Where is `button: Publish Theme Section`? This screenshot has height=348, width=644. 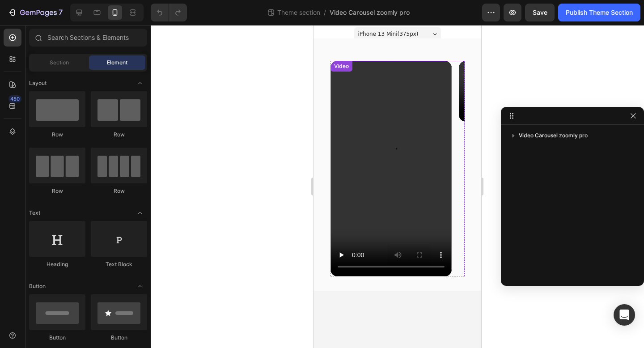 button: Publish Theme Section is located at coordinates (599, 12).